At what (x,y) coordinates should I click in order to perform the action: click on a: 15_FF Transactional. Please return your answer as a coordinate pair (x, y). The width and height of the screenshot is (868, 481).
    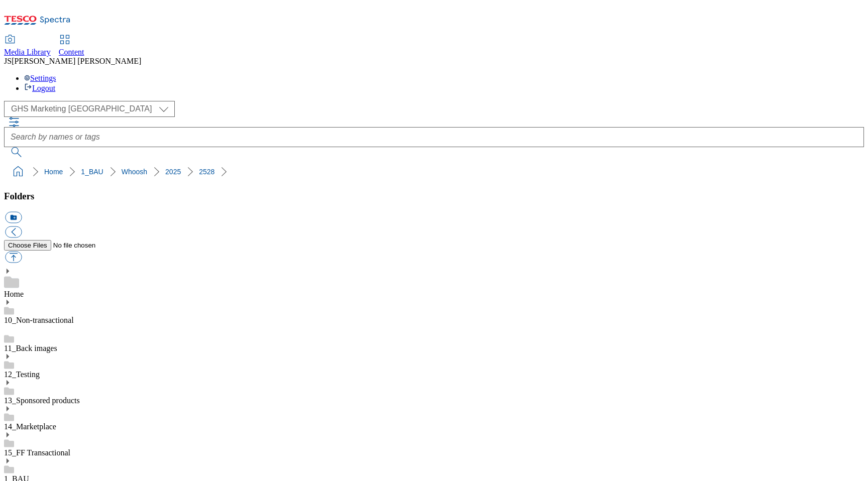
    Looking at the image, I should click on (37, 452).